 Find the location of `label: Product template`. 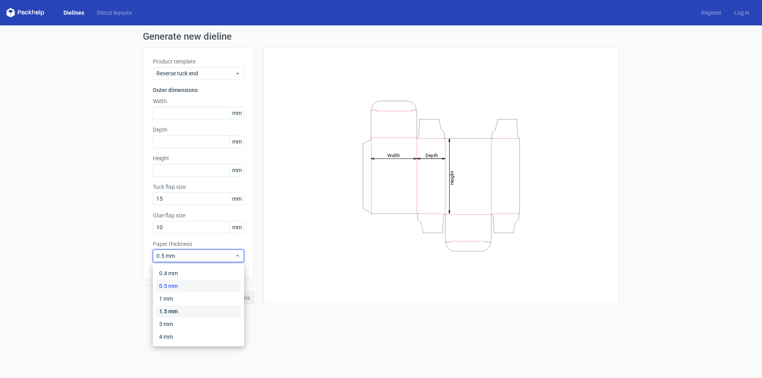

label: Product template is located at coordinates (198, 61).